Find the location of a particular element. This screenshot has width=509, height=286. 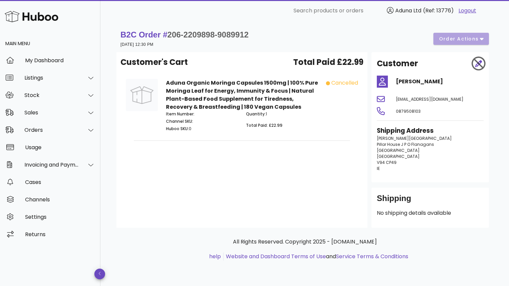

h2: Customer is located at coordinates (398, 64).